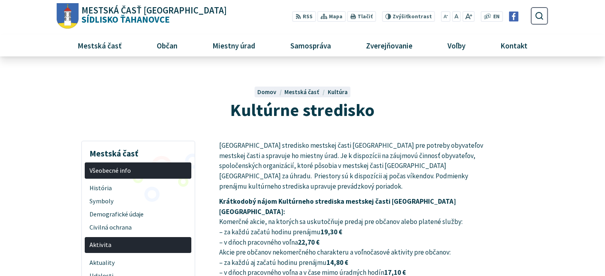  I want to click on button: Nastaviť pôvodnú veľkosť písma, so click(456, 16).